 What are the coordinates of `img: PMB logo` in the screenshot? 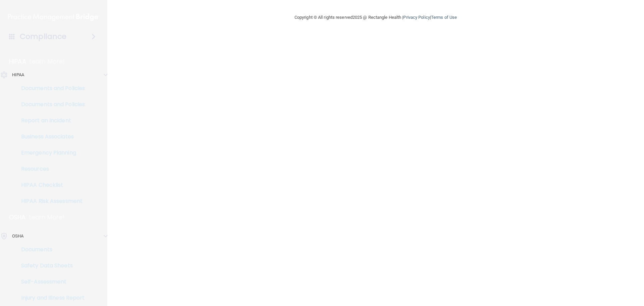 It's located at (54, 17).